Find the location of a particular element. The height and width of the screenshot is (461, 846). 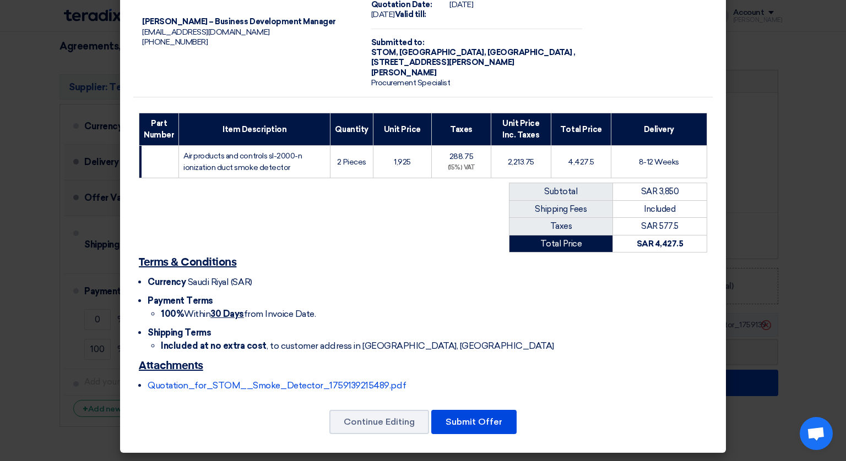

th: Part Number is located at coordinates (159, 129).